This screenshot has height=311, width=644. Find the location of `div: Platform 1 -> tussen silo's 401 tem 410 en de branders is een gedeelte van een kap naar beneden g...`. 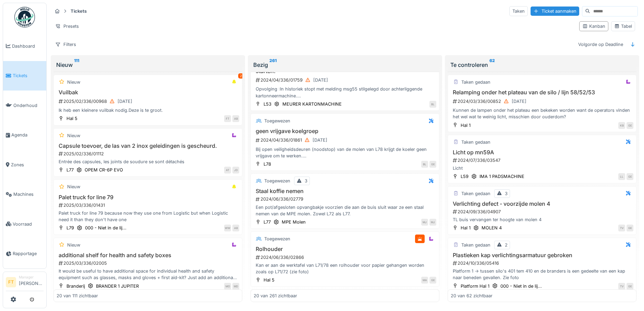

div: Platform 1 -> tussen silo's 401 tem 410 en de branders is een gedeelte van een kap naar beneden g... is located at coordinates (542, 275).